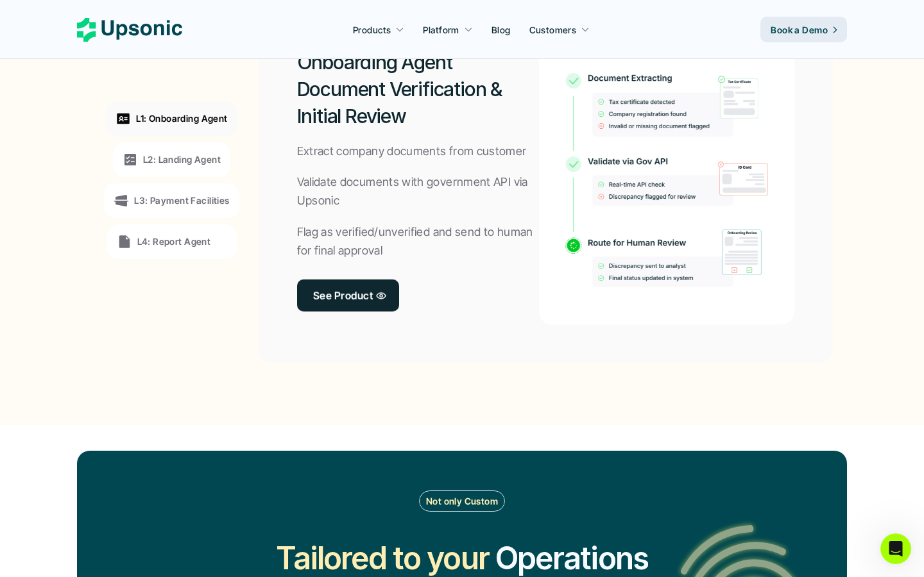 The width and height of the screenshot is (924, 577). What do you see at coordinates (181, 200) in the screenshot?
I see `p: L3: Payment Facilities` at bounding box center [181, 200].